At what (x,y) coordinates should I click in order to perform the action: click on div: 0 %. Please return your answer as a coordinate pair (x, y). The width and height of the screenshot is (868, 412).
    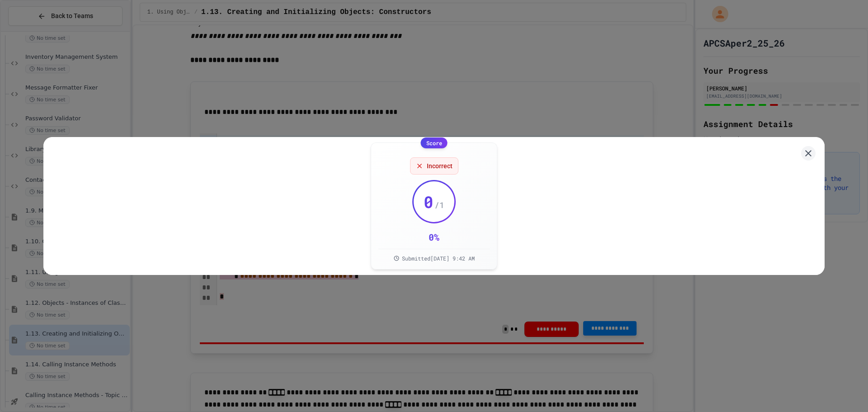
    Looking at the image, I should click on (434, 237).